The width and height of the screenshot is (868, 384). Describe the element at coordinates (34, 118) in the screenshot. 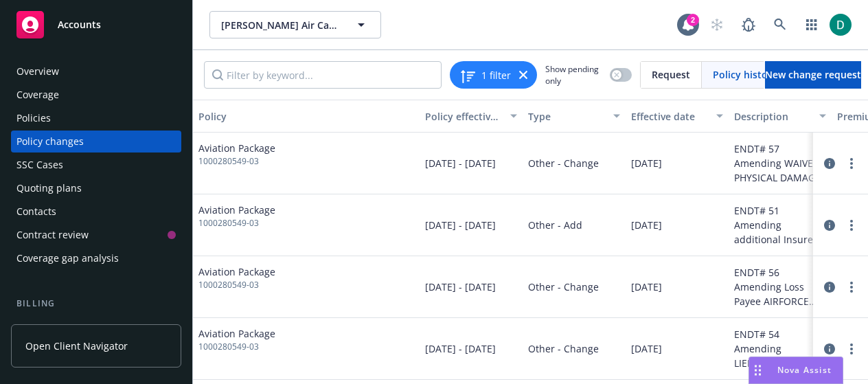

I see `div: Policies` at that location.